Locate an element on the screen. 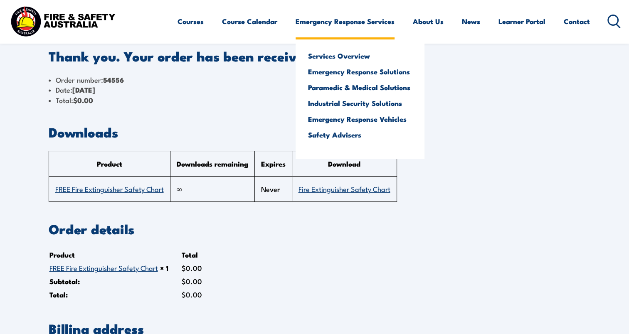 The image size is (629, 334). strong: 54556 is located at coordinates (113, 80).